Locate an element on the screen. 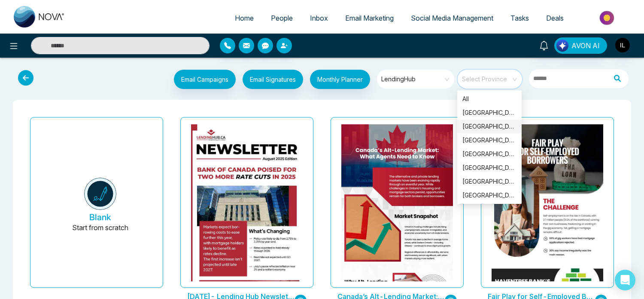 The height and width of the screenshot is (299, 644). div: Open Intercom Messenger is located at coordinates (625, 280).